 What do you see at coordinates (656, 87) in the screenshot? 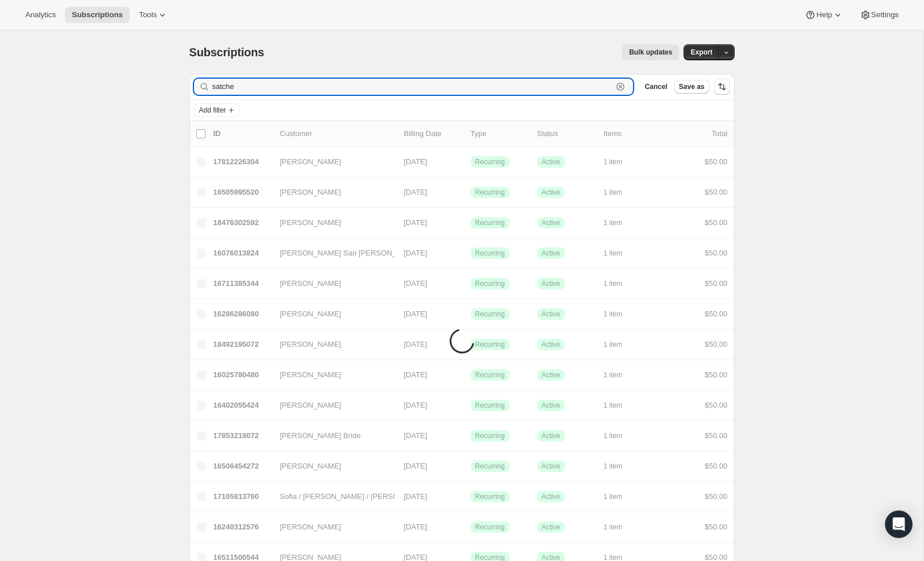
I see `span: Cancel` at bounding box center [656, 87].